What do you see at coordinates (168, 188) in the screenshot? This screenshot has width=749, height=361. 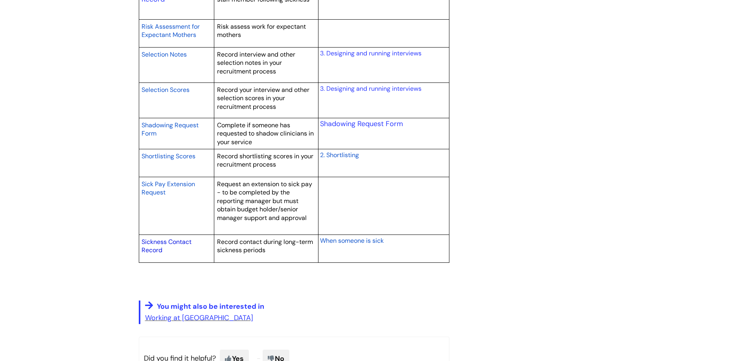 I see `span: Sick Pay Extension Request` at bounding box center [168, 188].